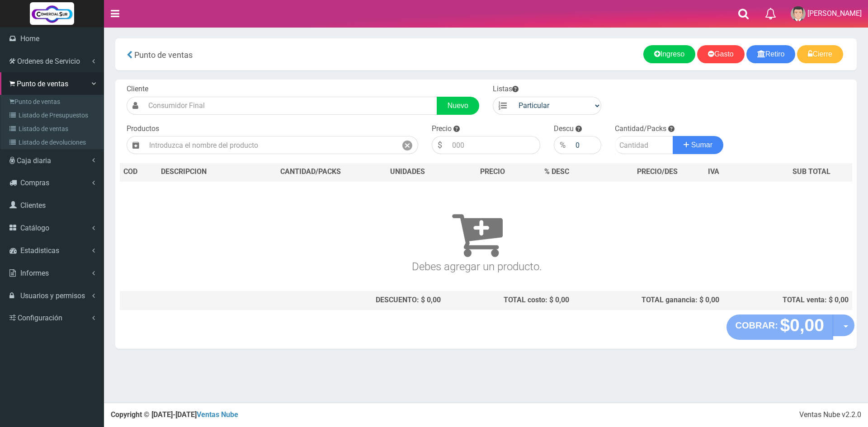 Image resolution: width=868 pixels, height=427 pixels. What do you see at coordinates (669, 54) in the screenshot?
I see `a: Ingreso` at bounding box center [669, 54].